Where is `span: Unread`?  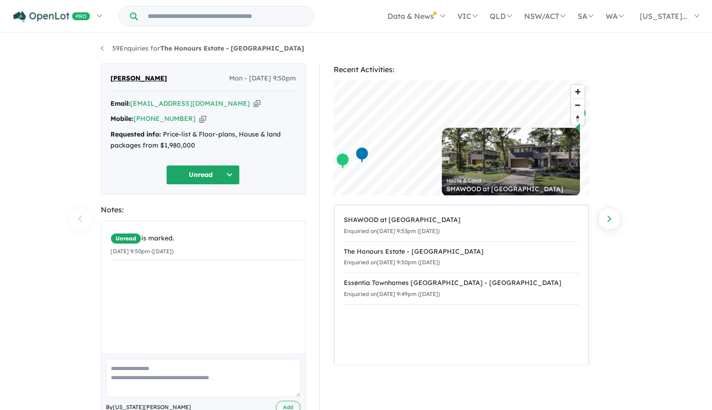
span: Unread is located at coordinates (126, 239).